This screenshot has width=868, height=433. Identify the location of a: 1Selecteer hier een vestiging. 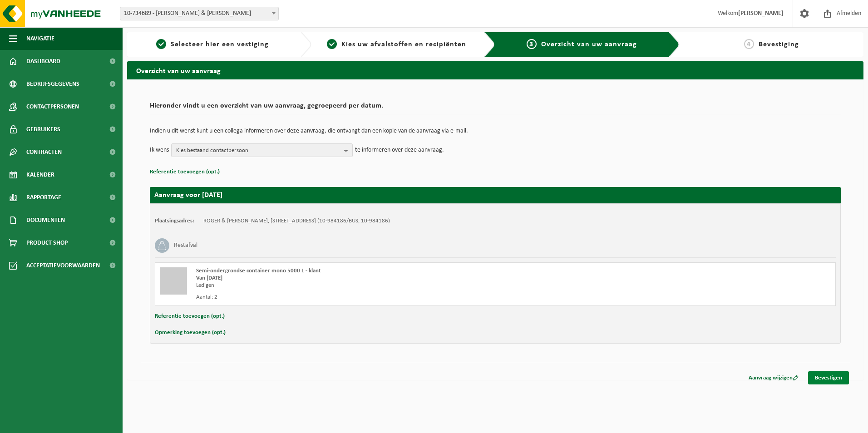
(213, 45).